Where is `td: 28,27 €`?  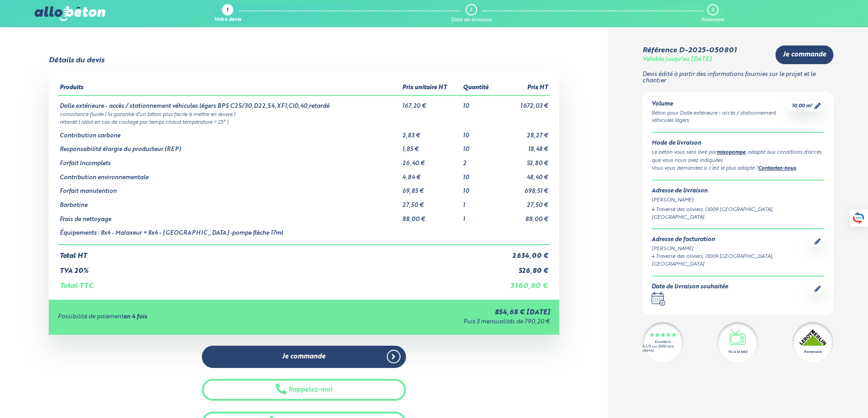 td: 28,27 € is located at coordinates (524, 133).